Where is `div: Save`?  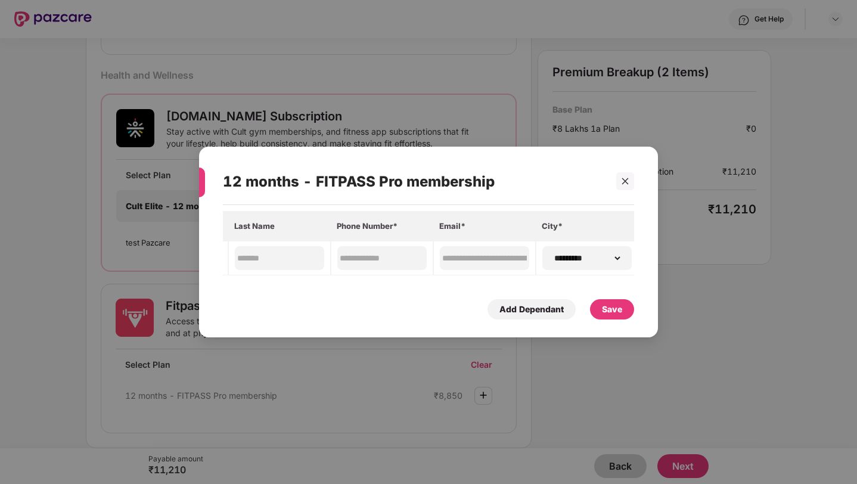
div: Save is located at coordinates (612, 309).